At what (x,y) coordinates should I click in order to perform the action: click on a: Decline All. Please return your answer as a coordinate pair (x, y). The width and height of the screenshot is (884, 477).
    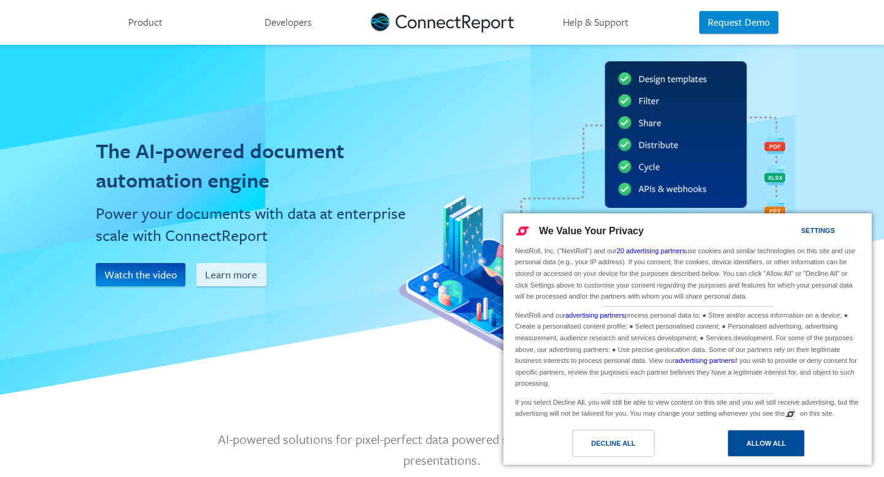
    Looking at the image, I should click on (599, 447).